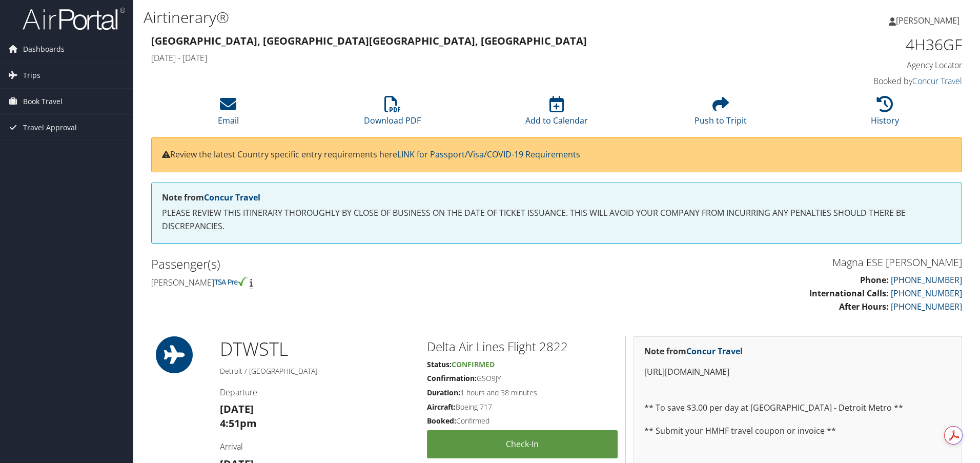  I want to click on strong: International Calls:, so click(849, 294).